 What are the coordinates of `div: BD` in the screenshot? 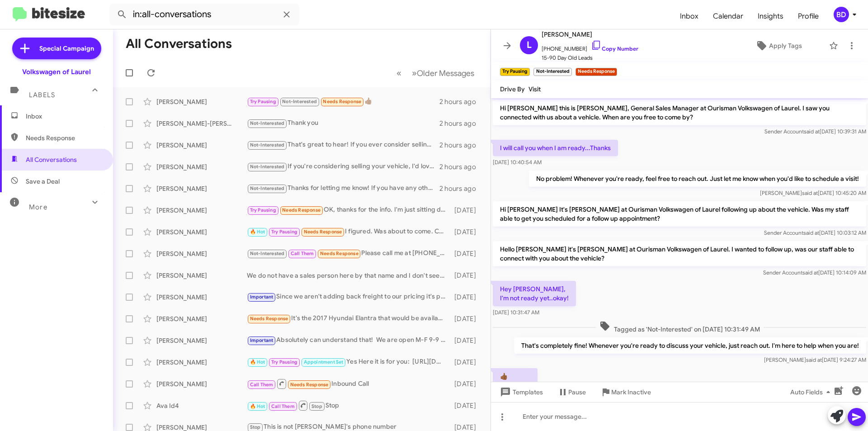 It's located at (841, 14).